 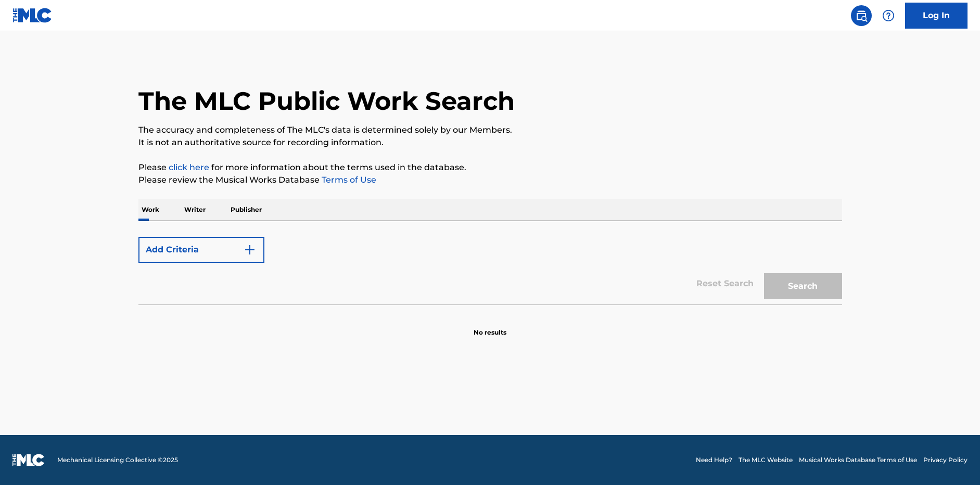 I want to click on a: Need Help?, so click(x=714, y=460).